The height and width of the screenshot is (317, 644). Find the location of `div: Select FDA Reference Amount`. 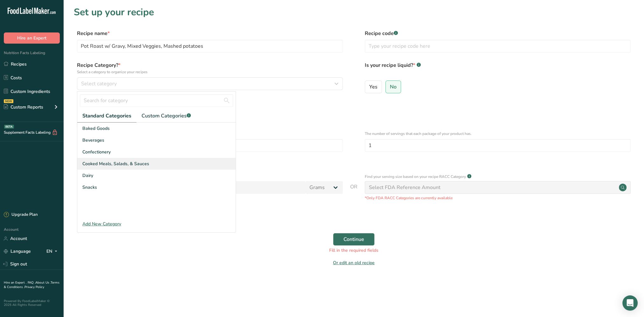

div: Select FDA Reference Amount is located at coordinates (405, 187).